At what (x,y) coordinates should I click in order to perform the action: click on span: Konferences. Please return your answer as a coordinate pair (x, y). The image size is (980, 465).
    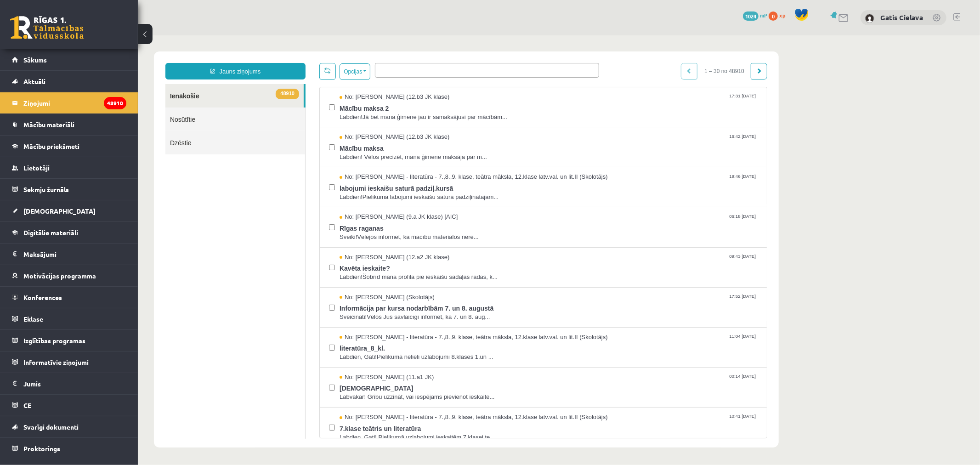
    Looking at the image, I should click on (43, 298).